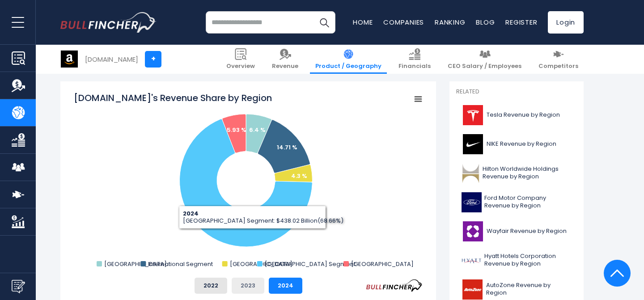  What do you see at coordinates (517, 231) in the screenshot?
I see `a: Wayfair Revenue by Region` at bounding box center [517, 231].